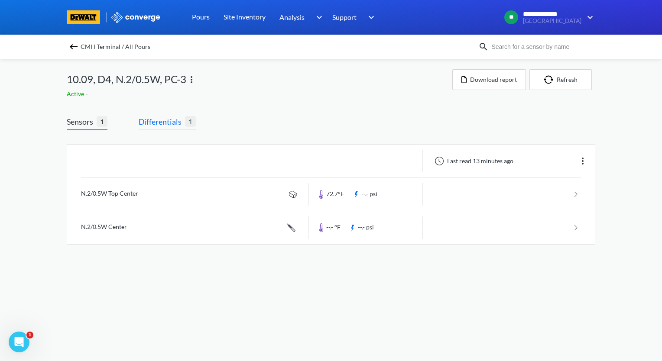  I want to click on button: Refresh, so click(561, 80).